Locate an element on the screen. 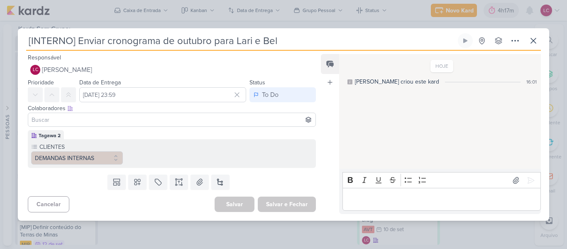  label: CLIENTES is located at coordinates (81, 147).